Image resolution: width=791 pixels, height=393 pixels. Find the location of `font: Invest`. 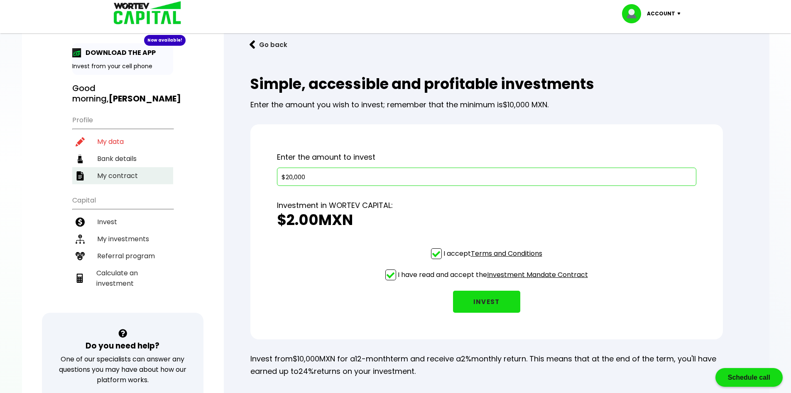

font: Invest is located at coordinates (107, 221).